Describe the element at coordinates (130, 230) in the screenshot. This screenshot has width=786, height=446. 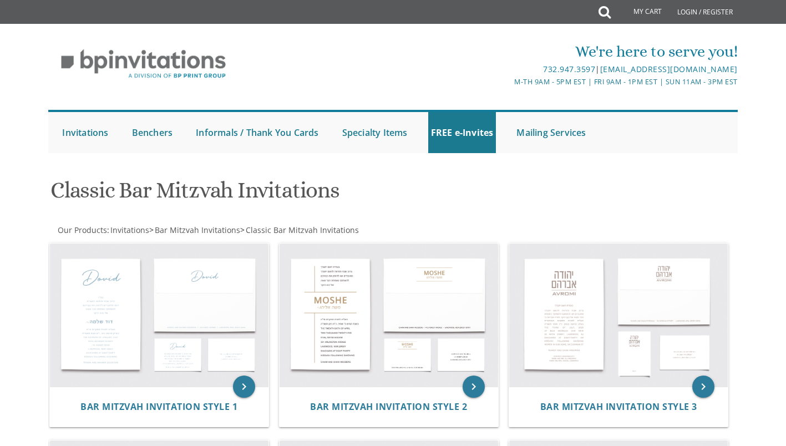
I see `span: Invitations` at that location.